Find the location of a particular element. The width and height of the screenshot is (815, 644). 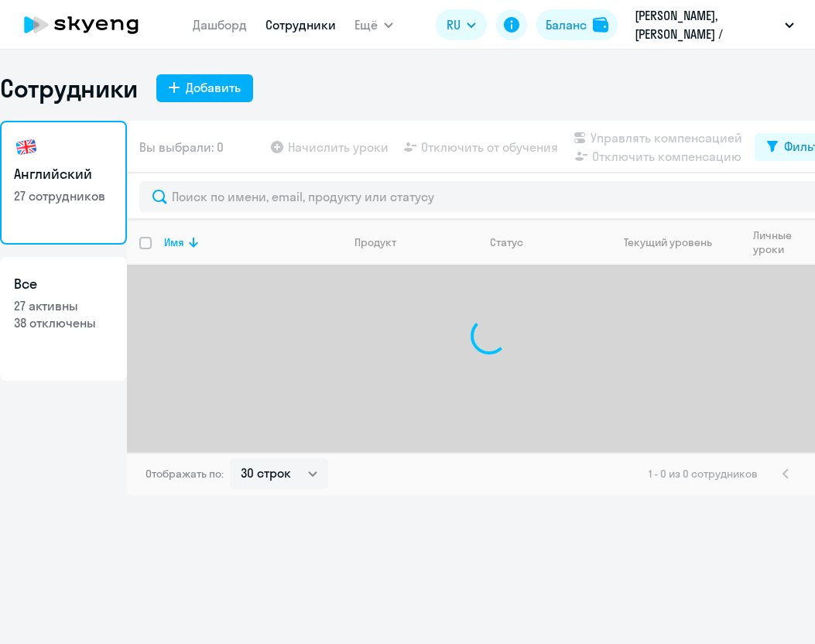

a: Дашборд is located at coordinates (220, 25).